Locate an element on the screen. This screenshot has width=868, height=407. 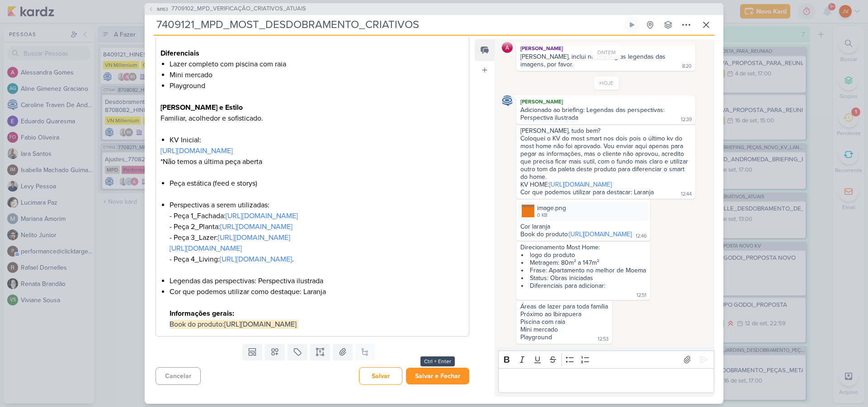
div: KV HOME: is located at coordinates (606, 184).